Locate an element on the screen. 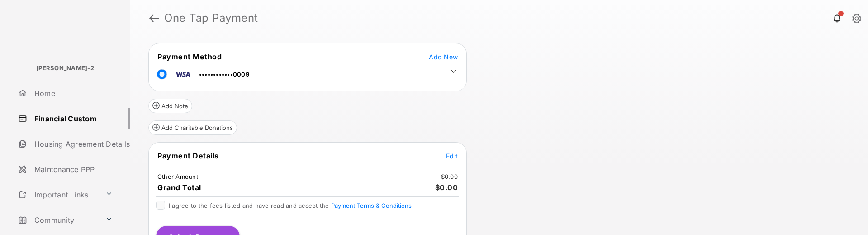 The height and width of the screenshot is (235, 868). td: Other Amount is located at coordinates (178, 176).